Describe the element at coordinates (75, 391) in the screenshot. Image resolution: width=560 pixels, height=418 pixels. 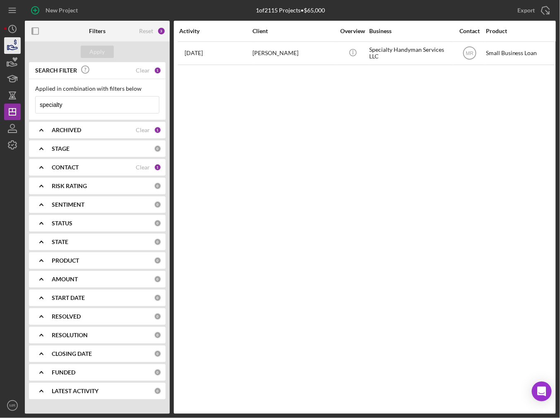
I see `b: LATEST ACTIVITY` at that location.